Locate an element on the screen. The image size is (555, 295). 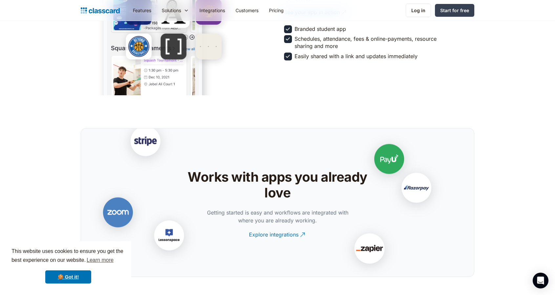
a: Log in is located at coordinates (418, 10).